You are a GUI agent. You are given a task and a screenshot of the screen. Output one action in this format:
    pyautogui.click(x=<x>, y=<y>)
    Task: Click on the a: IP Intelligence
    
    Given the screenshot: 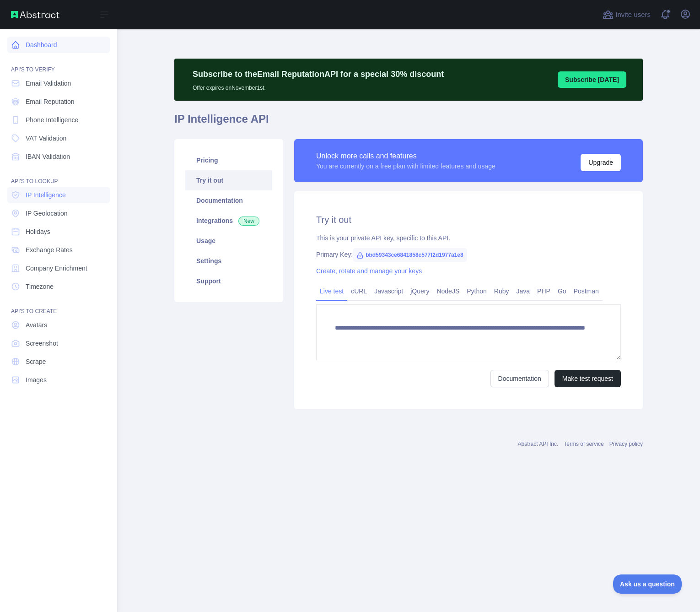 What is the action you would take?
    pyautogui.click(x=59, y=195)
    